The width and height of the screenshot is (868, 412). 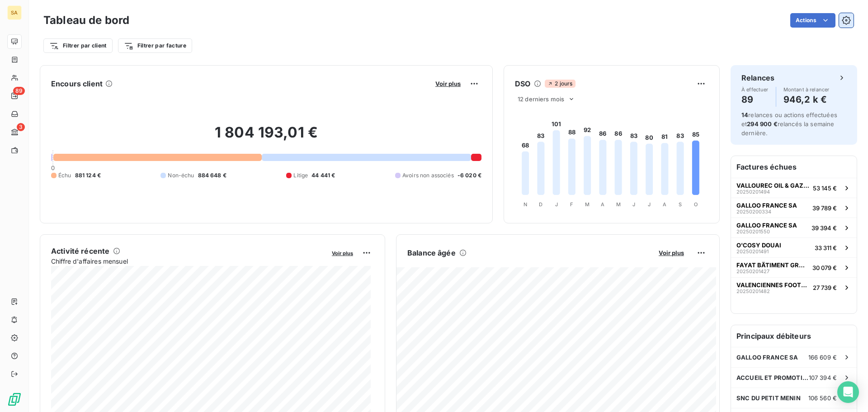 I want to click on h6: Principaux débiteurs, so click(x=794, y=336).